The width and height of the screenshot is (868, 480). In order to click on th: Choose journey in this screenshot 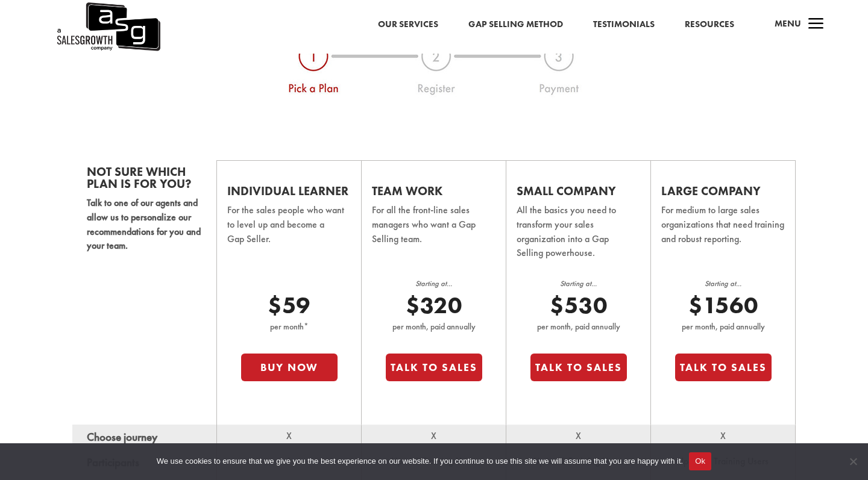, I will do `click(145, 437)`.